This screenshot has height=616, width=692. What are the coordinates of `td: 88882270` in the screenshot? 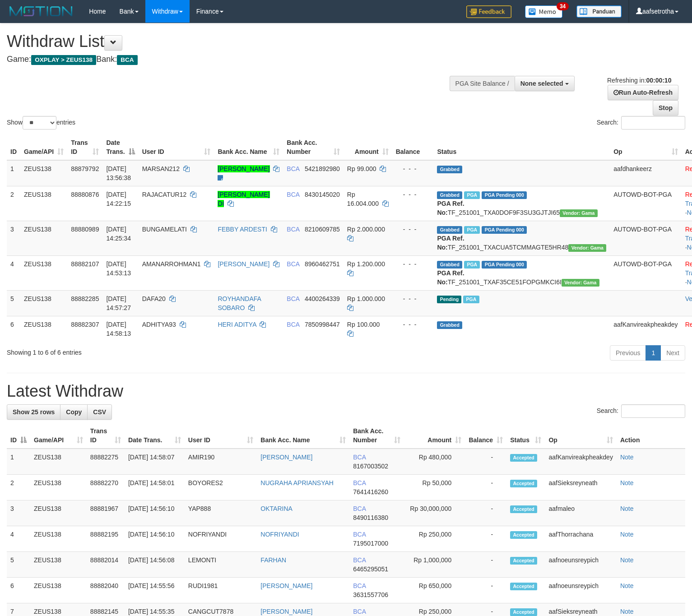 It's located at (106, 487).